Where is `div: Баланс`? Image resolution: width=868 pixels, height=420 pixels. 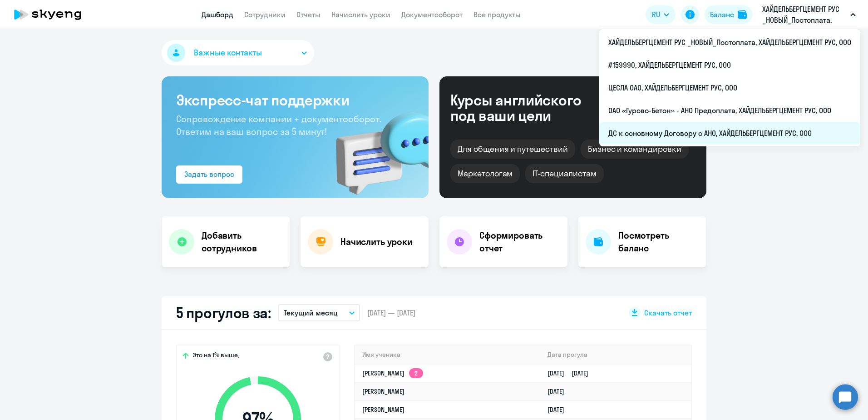 div: Баланс is located at coordinates (722, 15).